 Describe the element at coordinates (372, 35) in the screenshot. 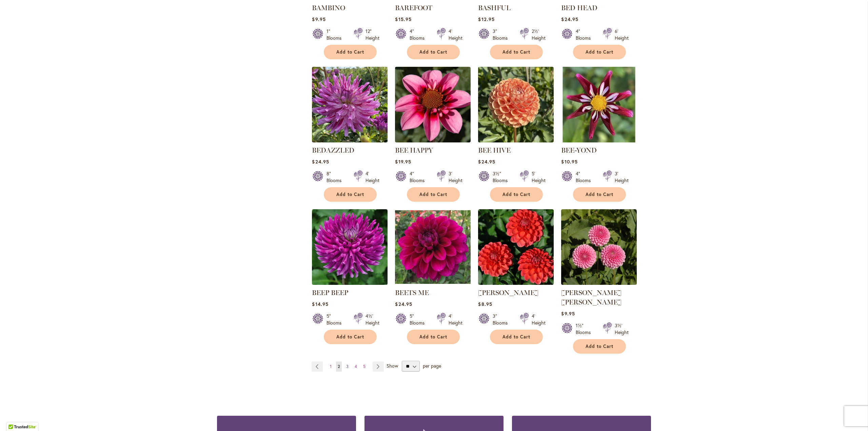

I see `div: 12" Height` at that location.